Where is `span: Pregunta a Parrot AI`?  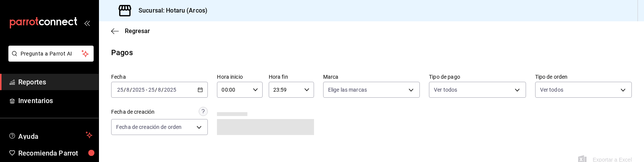 span: Pregunta a Parrot AI is located at coordinates (51, 53).